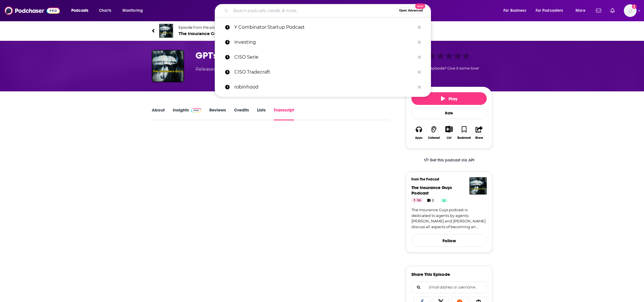 Image resolution: width=644 pixels, height=302 pixels. What do you see at coordinates (419, 132) in the screenshot?
I see `button: Apps` at bounding box center [419, 132].